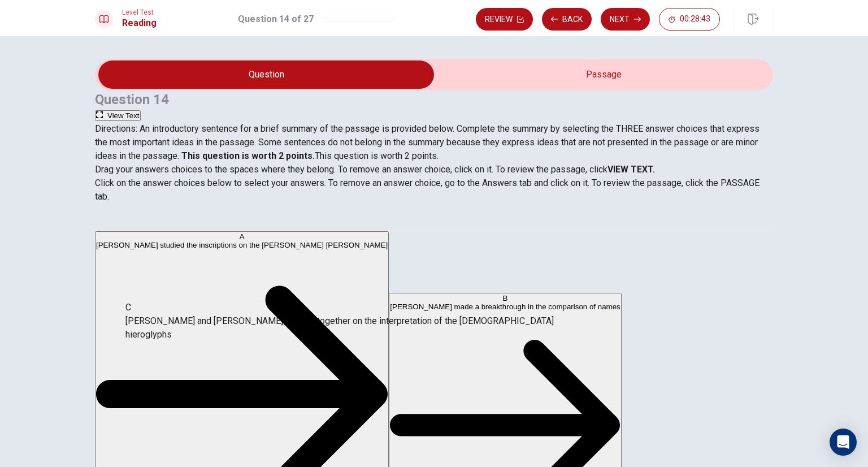 The image size is (868, 467). Describe the element at coordinates (434, 217) in the screenshot. I see `div: Choose test type tabs` at that location.